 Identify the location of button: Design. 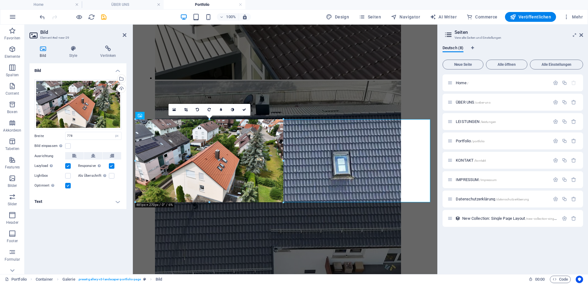
(337, 17).